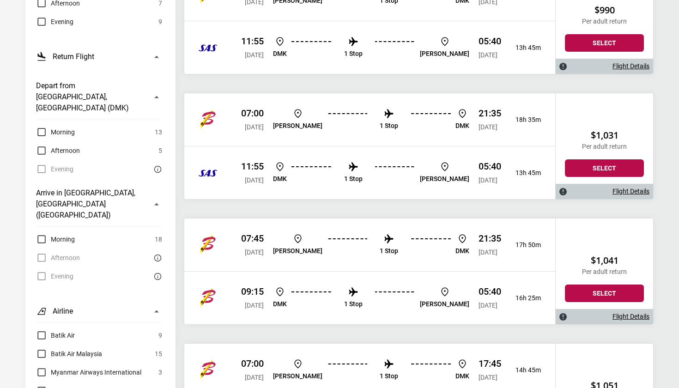 This screenshot has width=679, height=388. Describe the element at coordinates (252, 238) in the screenshot. I see `p: 07:45` at that location.